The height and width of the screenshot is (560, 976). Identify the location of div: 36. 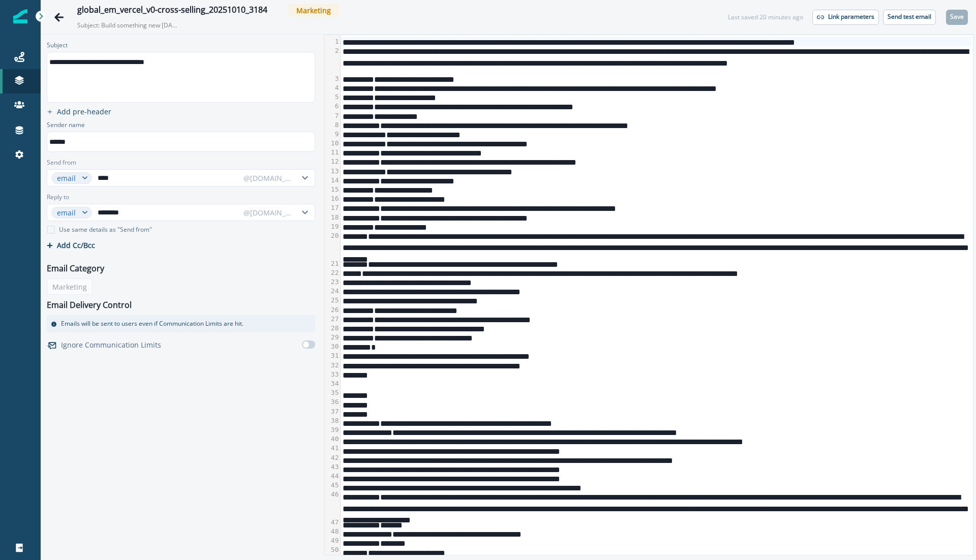
(332, 402).